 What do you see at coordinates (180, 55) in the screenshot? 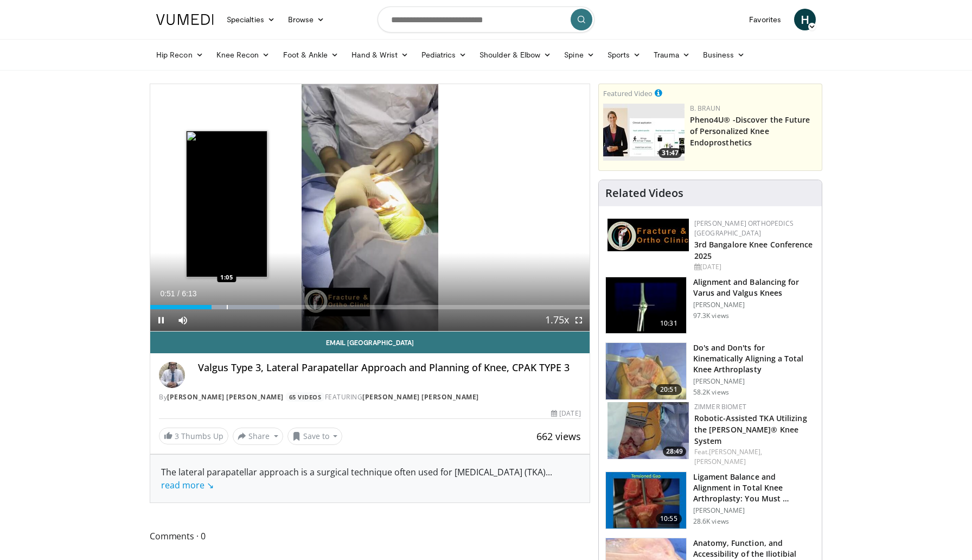
I see `a: Hip Recon` at bounding box center [180, 55].